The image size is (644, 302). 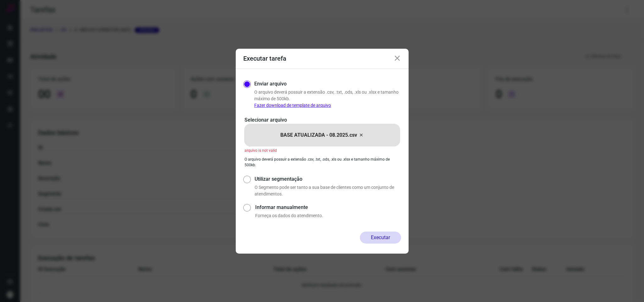 I want to click on label: Enviar arquivo, so click(x=270, y=84).